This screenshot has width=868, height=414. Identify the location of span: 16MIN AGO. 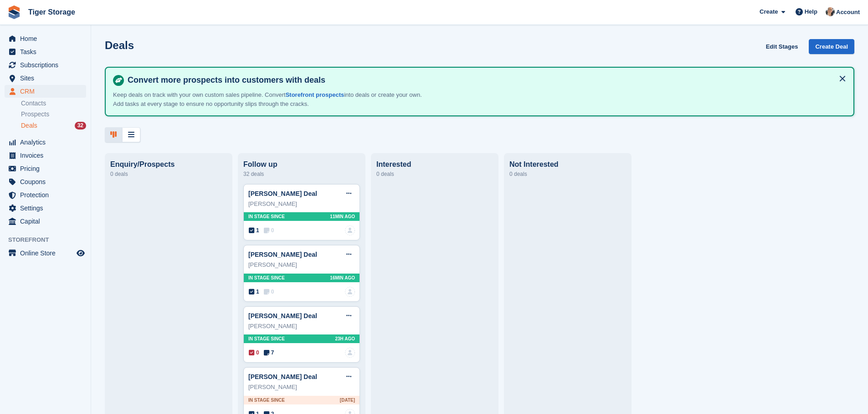
(342, 278).